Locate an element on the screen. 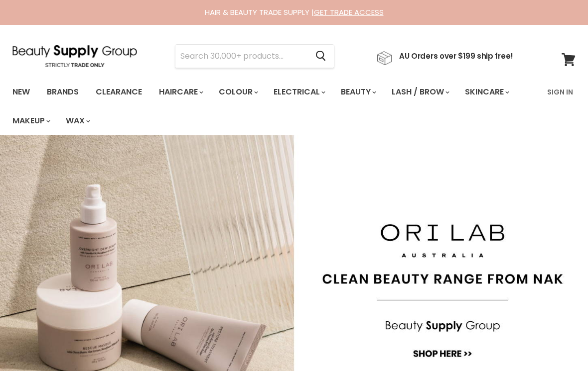  a: Lash / Brow is located at coordinates (419, 92).